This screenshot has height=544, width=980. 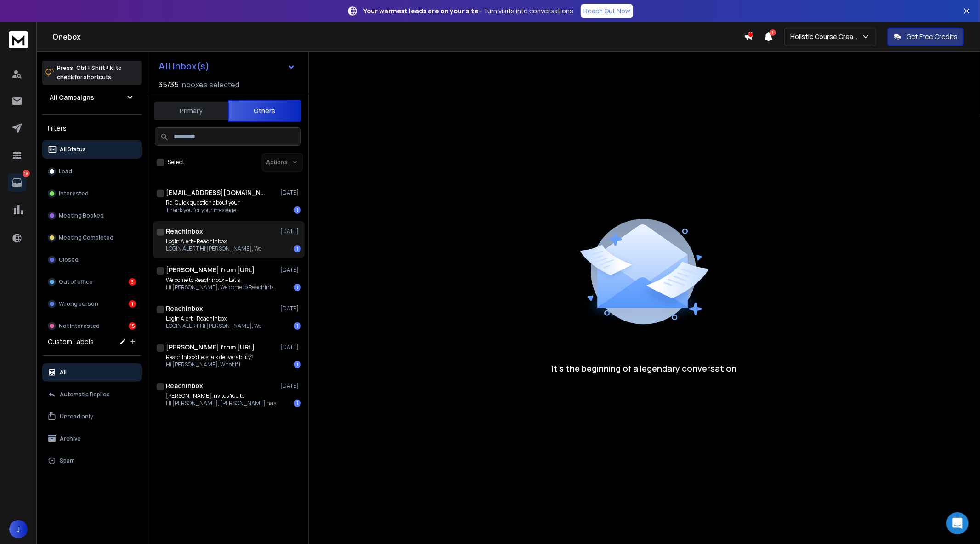 I want to click on span: 1, so click(x=773, y=32).